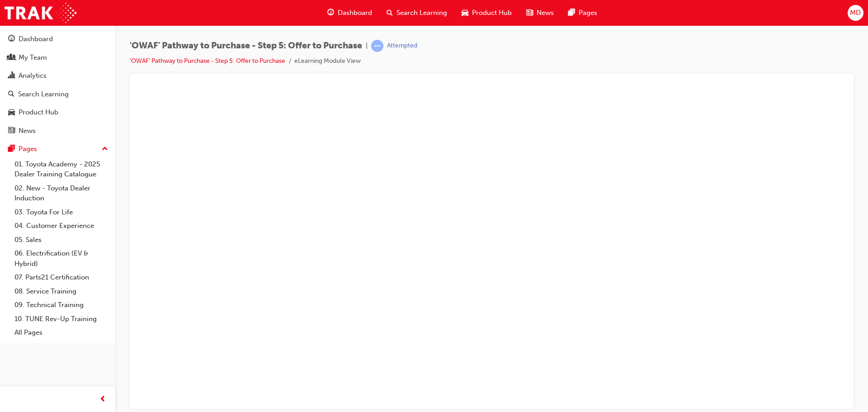  Describe the element at coordinates (35, 39) in the screenshot. I see `div: Dashboard` at that location.